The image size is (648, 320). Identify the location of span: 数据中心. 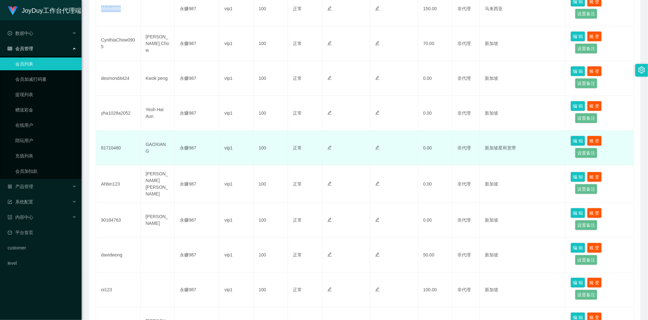
(20, 33).